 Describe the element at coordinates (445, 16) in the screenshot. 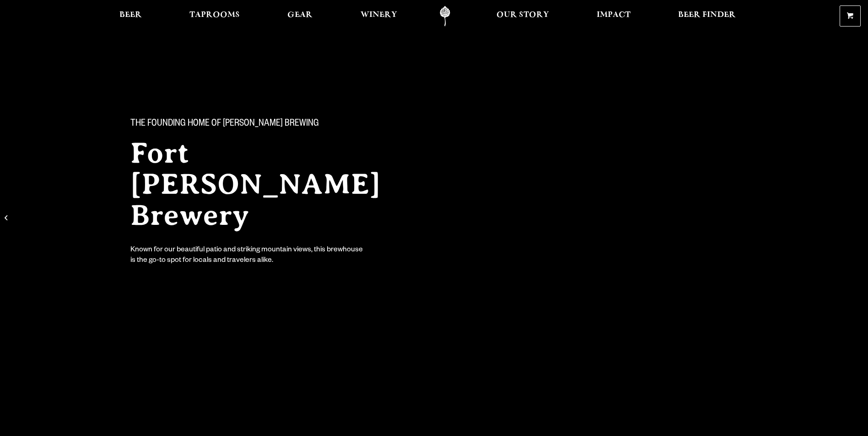

I see `a: Odell Home` at that location.